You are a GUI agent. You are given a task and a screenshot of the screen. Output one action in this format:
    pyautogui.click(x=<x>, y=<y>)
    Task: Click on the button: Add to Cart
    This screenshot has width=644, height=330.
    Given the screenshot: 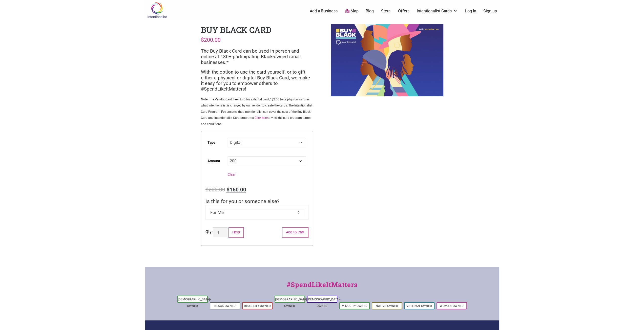 What is the action you would take?
    pyautogui.click(x=295, y=233)
    